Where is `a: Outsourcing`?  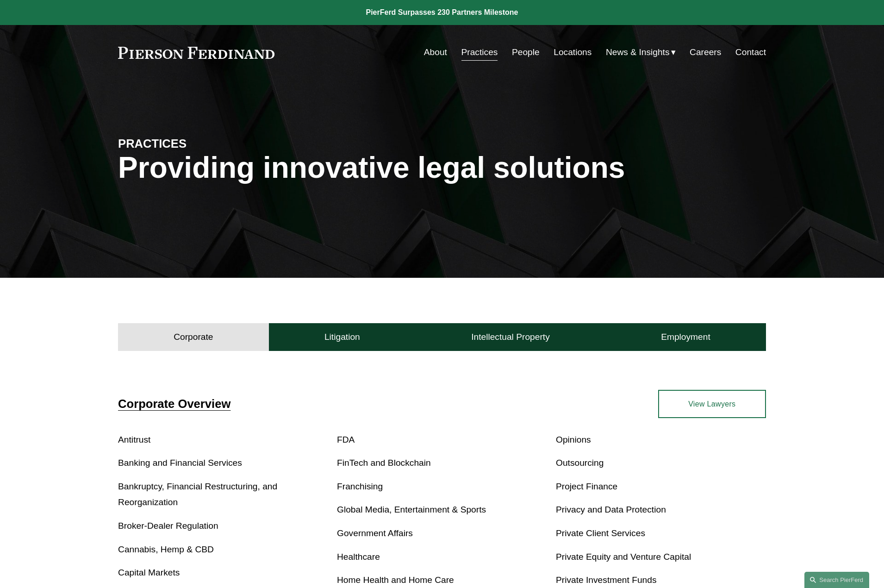 a: Outsourcing is located at coordinates (580, 462).